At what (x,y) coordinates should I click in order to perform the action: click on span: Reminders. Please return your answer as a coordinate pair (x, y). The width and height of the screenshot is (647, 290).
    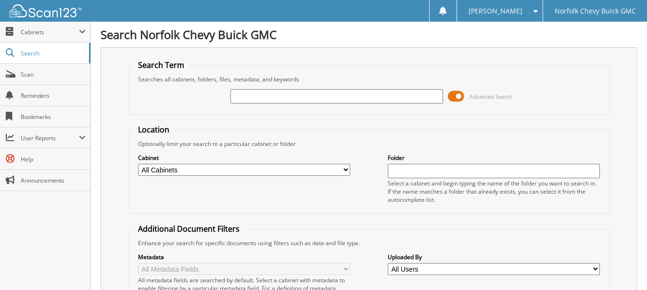
    Looking at the image, I should click on (53, 95).